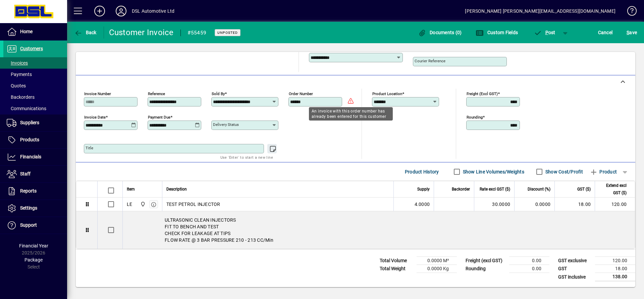 The width and height of the screenshot is (644, 299). Describe the element at coordinates (141, 33) in the screenshot. I see `div: Customer Invoice` at that location.